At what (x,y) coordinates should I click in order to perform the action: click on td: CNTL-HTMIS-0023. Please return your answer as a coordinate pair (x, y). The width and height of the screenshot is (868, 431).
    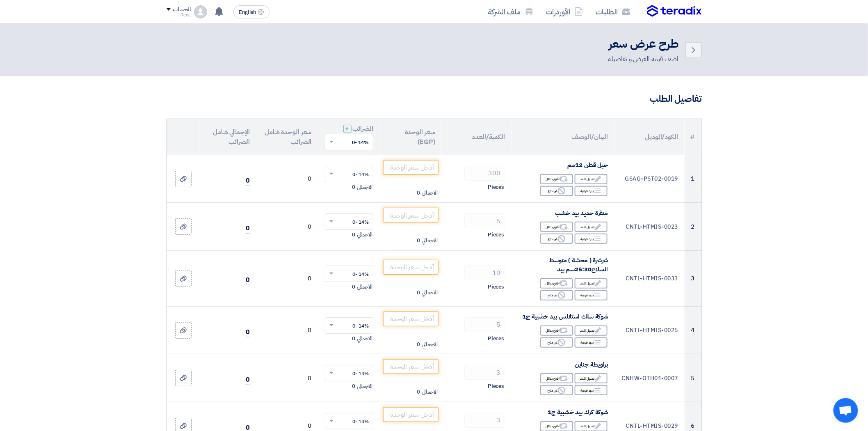
    Looking at the image, I should click on (650, 227).